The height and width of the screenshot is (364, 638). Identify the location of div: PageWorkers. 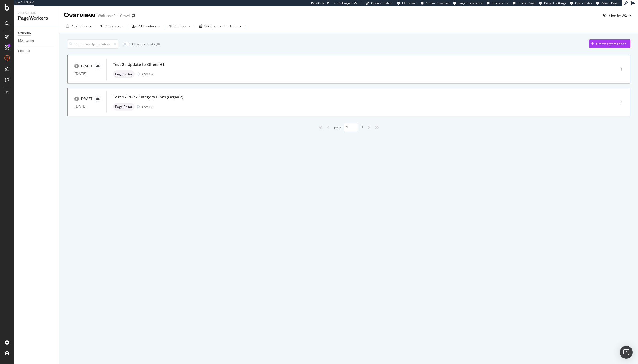
(36, 18).